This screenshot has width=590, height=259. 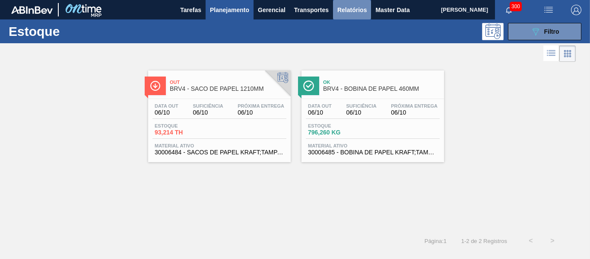 I want to click on div: Pogramando: nenhum usuário selecionado, so click(x=493, y=32).